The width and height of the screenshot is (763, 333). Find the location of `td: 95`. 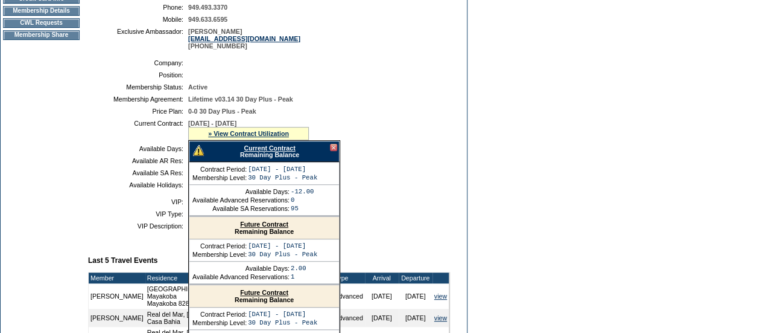

td: 95 is located at coordinates (302, 208).